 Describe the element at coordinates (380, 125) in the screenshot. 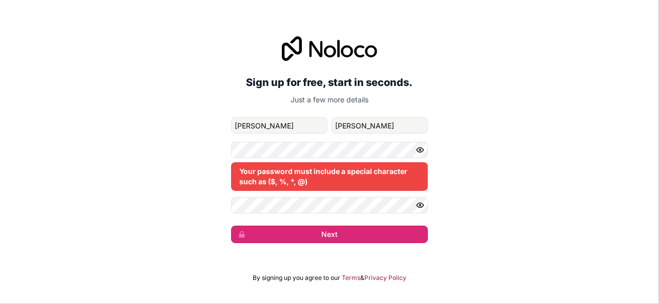

I see `input: family-name` at that location.